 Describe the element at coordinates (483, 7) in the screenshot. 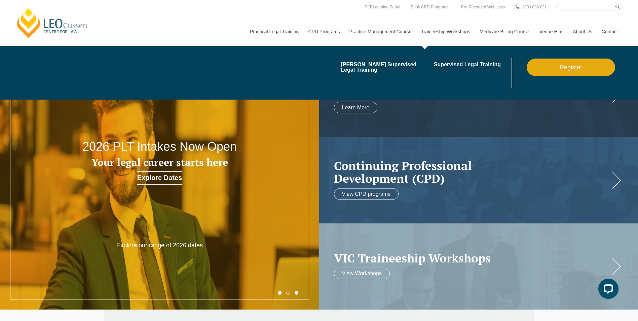

I see `a: Pre-Recorded Webcasts` at that location.